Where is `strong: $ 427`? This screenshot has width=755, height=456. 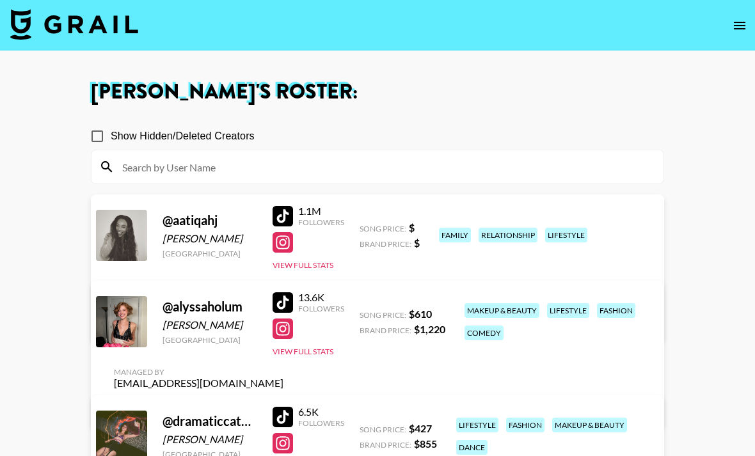 strong: $ 427 is located at coordinates (420, 428).